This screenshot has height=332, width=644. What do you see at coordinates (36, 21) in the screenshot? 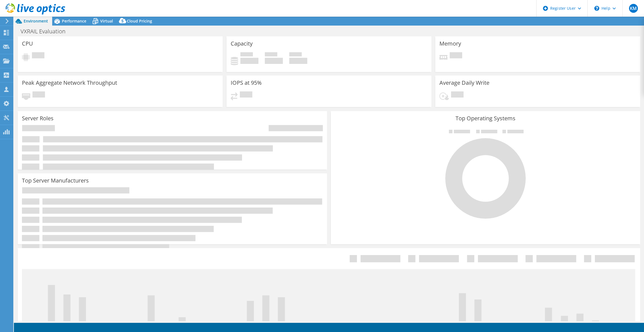
I see `span: Environment` at bounding box center [36, 21].